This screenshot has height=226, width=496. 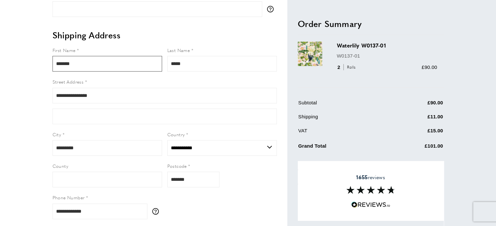 What do you see at coordinates (414, 119) in the screenshot?
I see `td: £11.00` at bounding box center [414, 119].